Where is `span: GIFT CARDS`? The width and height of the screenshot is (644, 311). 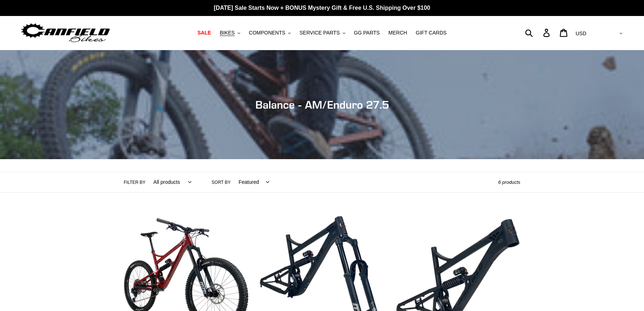 span: GIFT CARDS is located at coordinates (431, 33).